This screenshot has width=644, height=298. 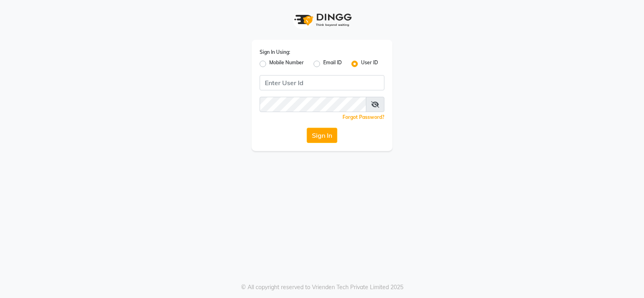 What do you see at coordinates (322, 20) in the screenshot?
I see `img: logo1.svg` at bounding box center [322, 20].